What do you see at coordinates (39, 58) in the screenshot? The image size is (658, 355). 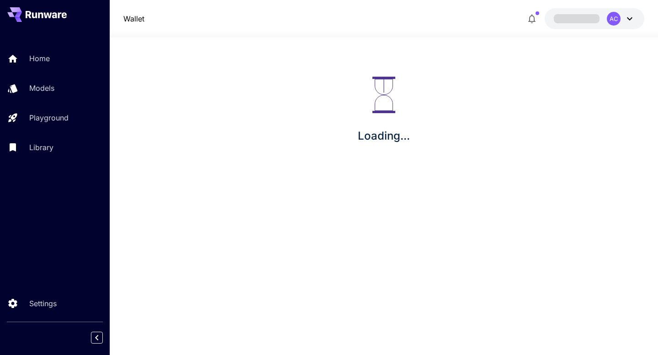 I see `p: Home` at bounding box center [39, 58].